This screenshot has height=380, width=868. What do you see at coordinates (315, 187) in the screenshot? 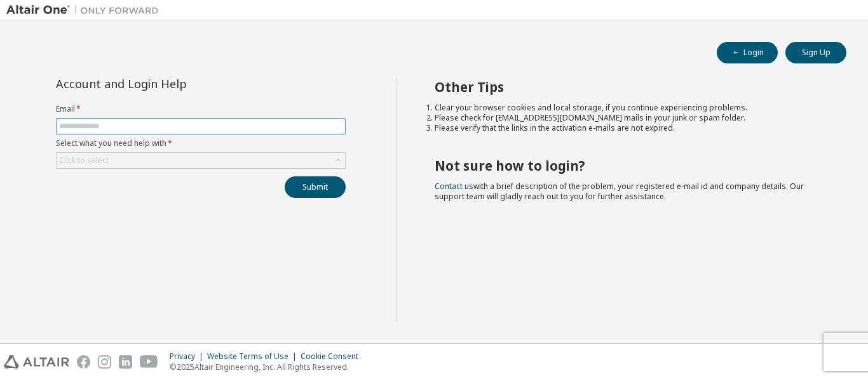
I see `button: Submit` at bounding box center [315, 187].